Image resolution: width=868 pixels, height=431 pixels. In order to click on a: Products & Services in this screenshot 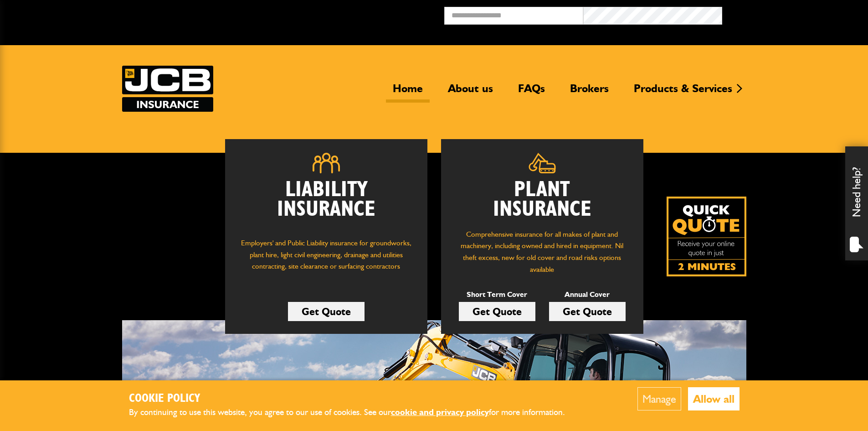, I will do `click(683, 92)`.